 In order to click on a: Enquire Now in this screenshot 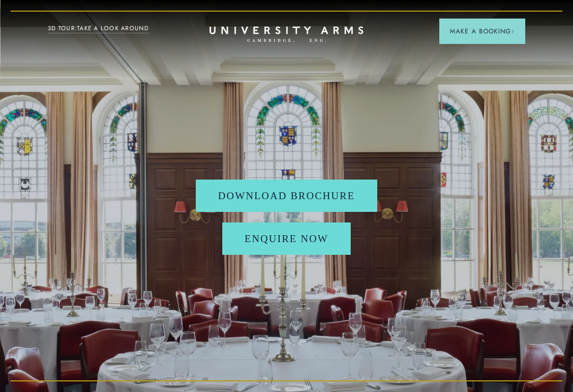, I will do `click(286, 238)`.